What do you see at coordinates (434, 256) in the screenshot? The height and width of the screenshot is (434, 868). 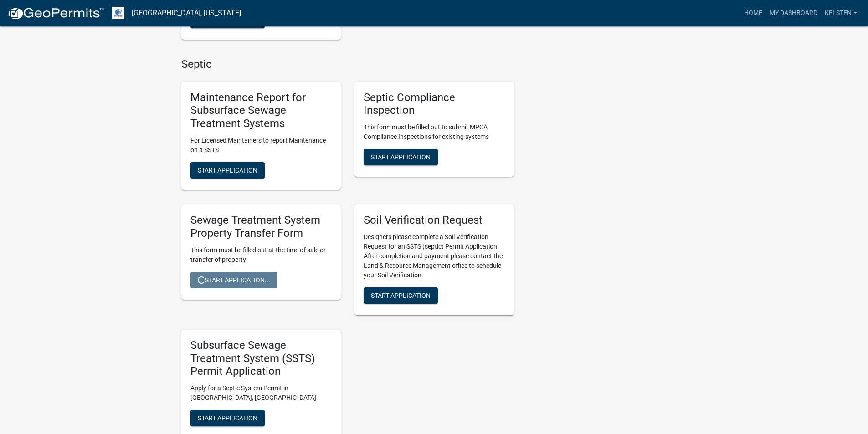 I see `p: Designers please complete a Soil Verification Request for an SSTS (septic) Permit Application. Af...` at bounding box center [434, 256].